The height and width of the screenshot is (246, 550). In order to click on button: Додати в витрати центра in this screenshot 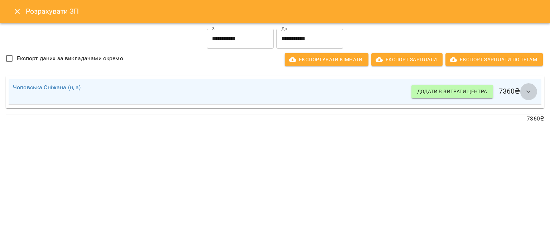, I will do `click(452, 91)`.